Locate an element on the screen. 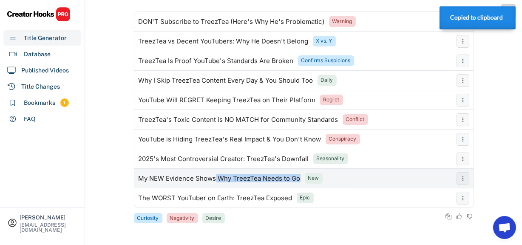 The image size is (522, 245). div: 1 is located at coordinates (65, 102).